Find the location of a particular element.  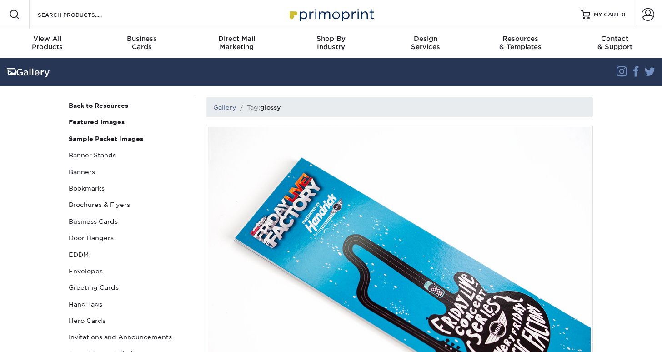

a: Banner Stands is located at coordinates (126, 155).